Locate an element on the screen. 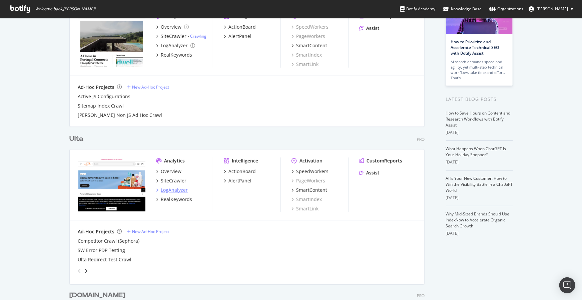 This screenshot has width=582, height=300. div: Botify Academy is located at coordinates (417, 9).